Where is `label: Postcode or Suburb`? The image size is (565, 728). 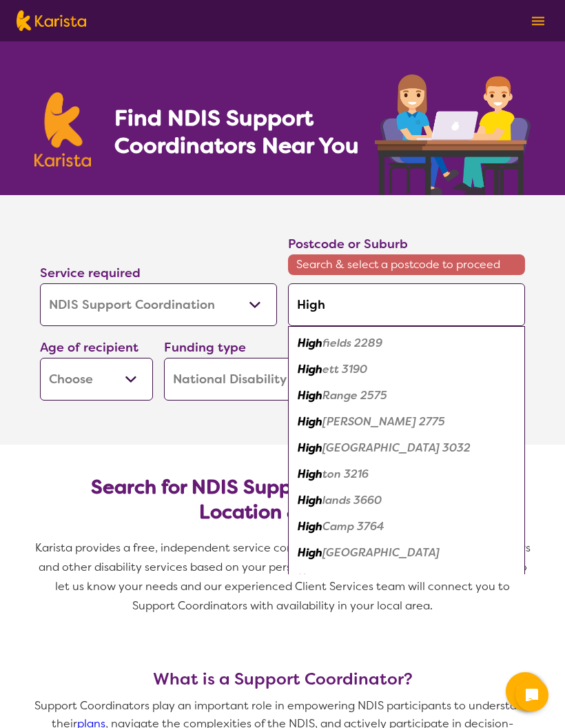
label: Postcode or Suburb is located at coordinates (348, 244).